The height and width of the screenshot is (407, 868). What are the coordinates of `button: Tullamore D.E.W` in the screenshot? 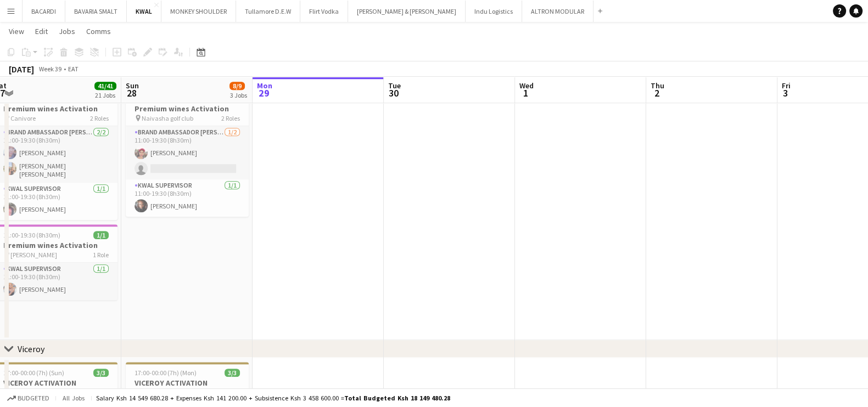 It's located at (268, 11).